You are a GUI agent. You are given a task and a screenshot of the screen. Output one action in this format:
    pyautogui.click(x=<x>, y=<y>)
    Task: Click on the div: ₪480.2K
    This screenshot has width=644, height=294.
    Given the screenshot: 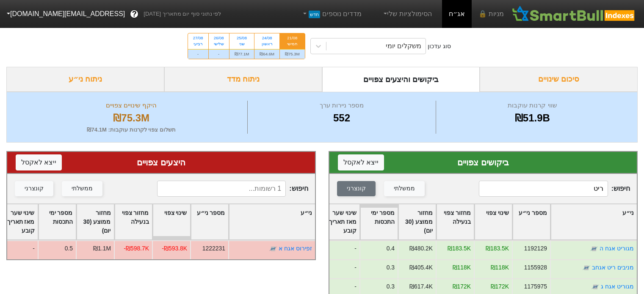 What is the action you would take?
    pyautogui.click(x=421, y=248)
    